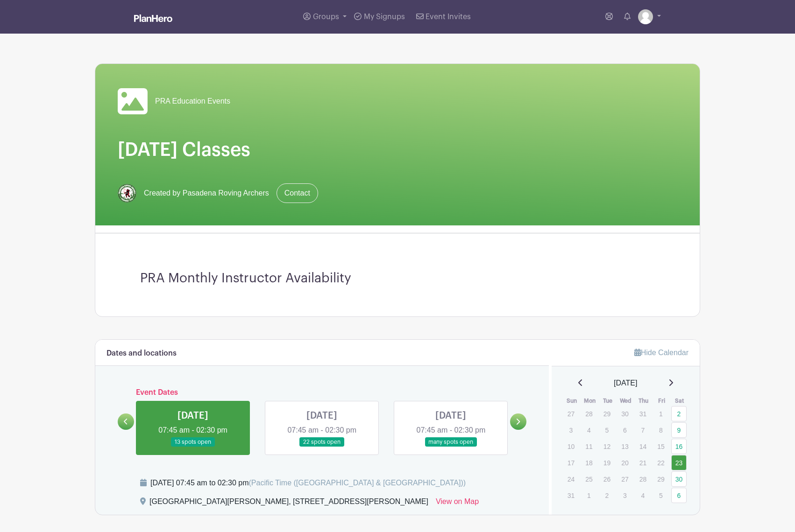  What do you see at coordinates (572, 401) in the screenshot?
I see `th: Sun` at bounding box center [572, 401].